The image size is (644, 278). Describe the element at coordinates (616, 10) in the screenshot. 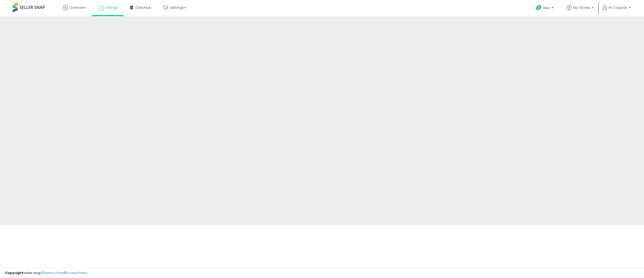

I see `a: Hi Cagdas` at that location.